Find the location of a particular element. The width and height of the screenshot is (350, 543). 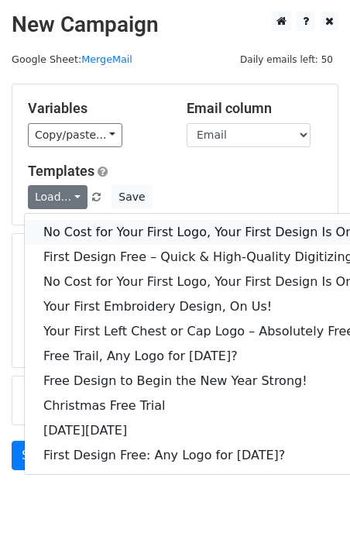

h2: New Campaign is located at coordinates (175, 25).